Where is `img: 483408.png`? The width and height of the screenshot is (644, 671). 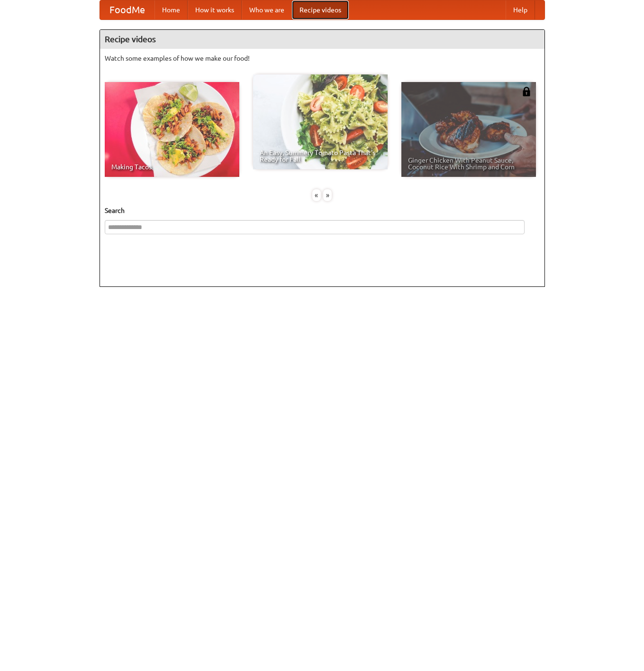
img: 483408.png is located at coordinates (527, 92).